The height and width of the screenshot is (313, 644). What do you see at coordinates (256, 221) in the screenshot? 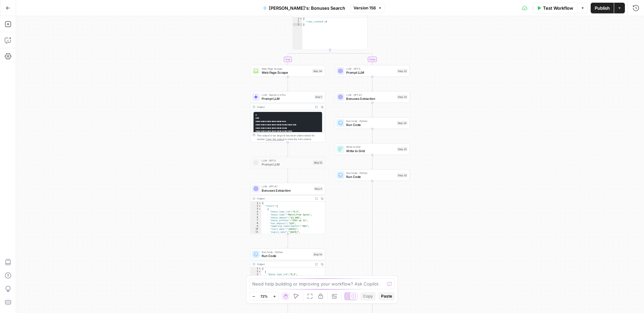
I see `div: 7` at bounding box center [256, 221].